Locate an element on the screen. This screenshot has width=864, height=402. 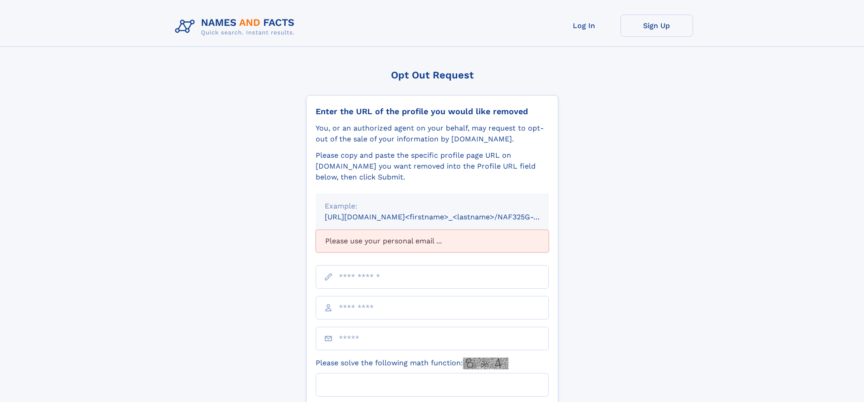
a: Log In is located at coordinates (584, 25).